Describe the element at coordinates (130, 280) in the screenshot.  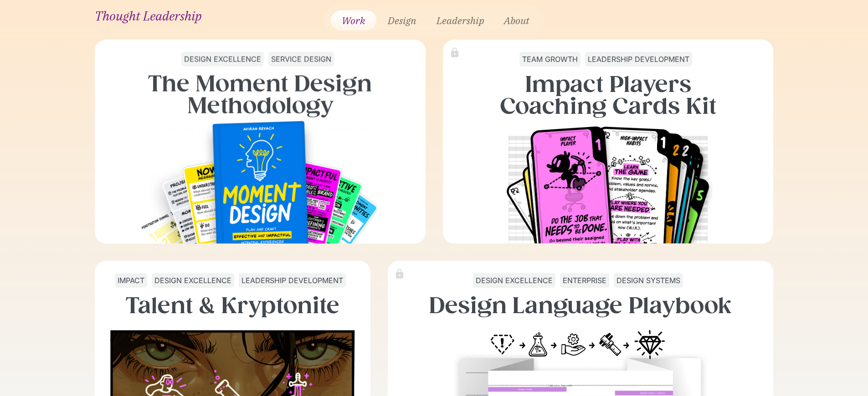
I see `div: Impact` at that location.